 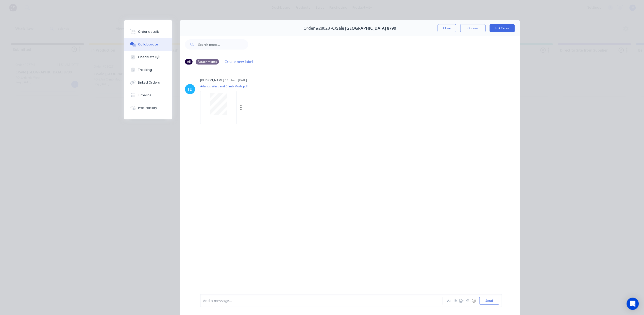 I want to click on div: Linked Orders, so click(x=149, y=83).